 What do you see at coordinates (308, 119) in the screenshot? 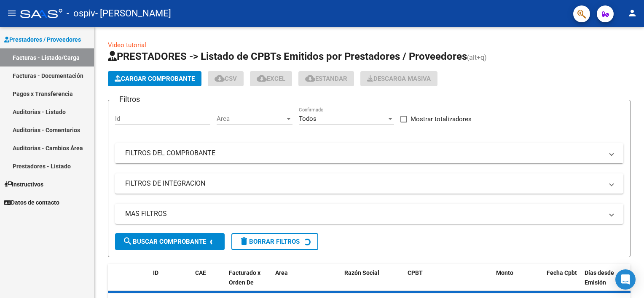
I see `span: Todos` at bounding box center [308, 119].